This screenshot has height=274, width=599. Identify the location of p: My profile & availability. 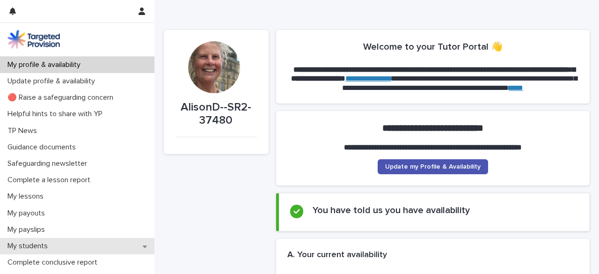
(46, 65).